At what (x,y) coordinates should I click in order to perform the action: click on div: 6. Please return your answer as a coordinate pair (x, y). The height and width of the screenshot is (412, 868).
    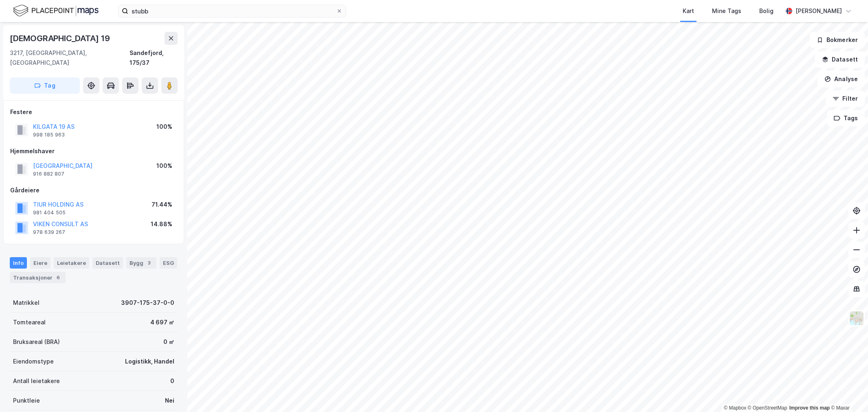
    Looking at the image, I should click on (58, 277).